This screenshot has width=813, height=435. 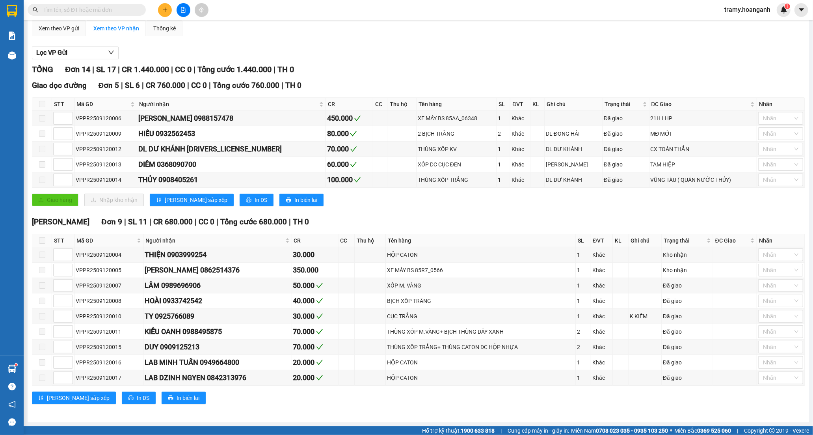 What do you see at coordinates (218, 362) in the screenshot?
I see `div: LAB MINH TUẤN 0949664800` at bounding box center [218, 362].